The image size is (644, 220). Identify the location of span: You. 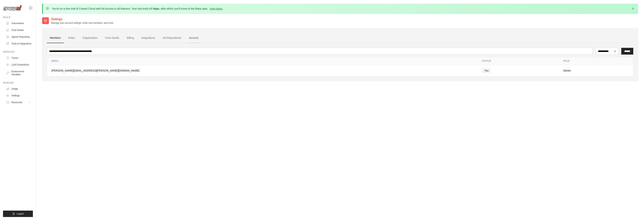
(486, 71).